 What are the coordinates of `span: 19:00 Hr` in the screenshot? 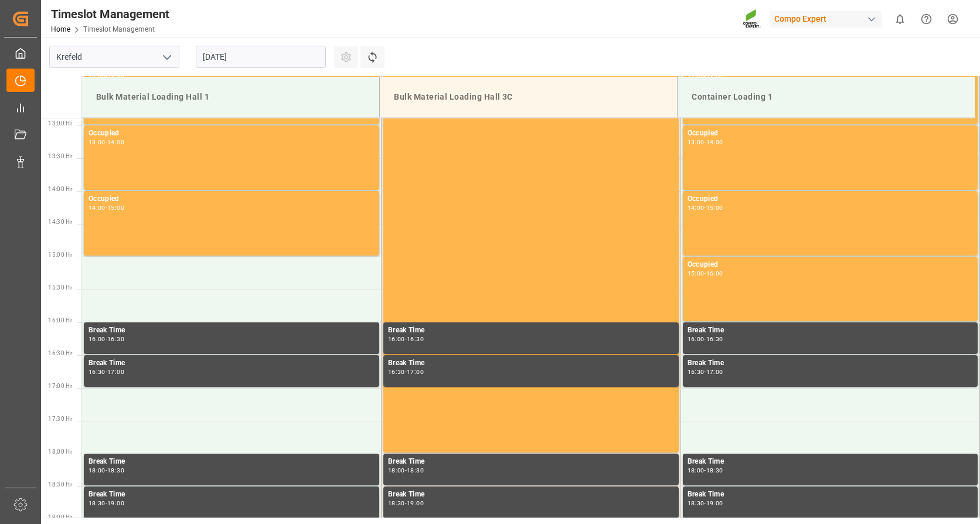 It's located at (60, 517).